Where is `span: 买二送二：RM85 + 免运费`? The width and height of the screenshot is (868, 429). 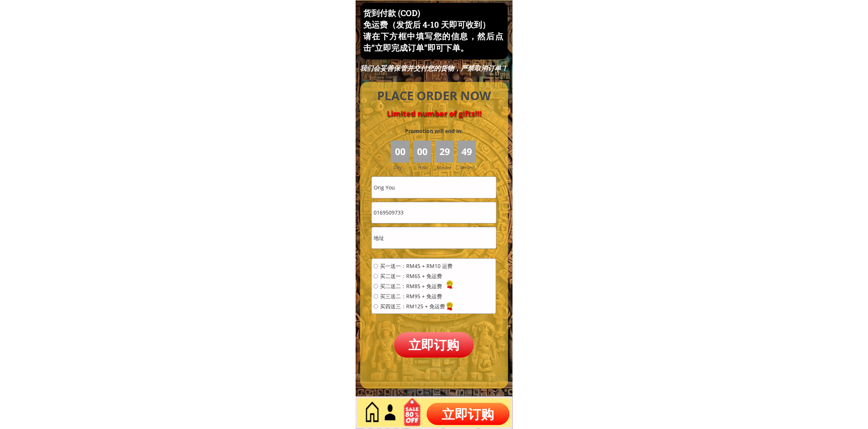
span: 买二送二：RM85 + 免运费 is located at coordinates (416, 287).